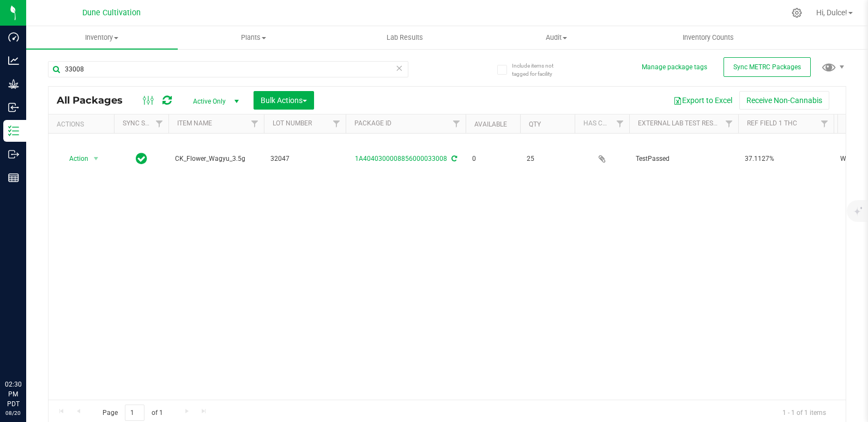 The image size is (868, 422). I want to click on inline-svg: Outbound, so click(13, 154).